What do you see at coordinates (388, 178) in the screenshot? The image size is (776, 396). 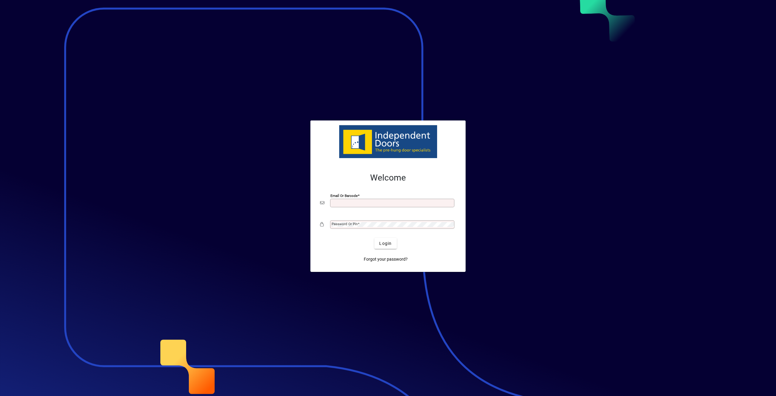 I see `h2: Welcome` at bounding box center [388, 178].